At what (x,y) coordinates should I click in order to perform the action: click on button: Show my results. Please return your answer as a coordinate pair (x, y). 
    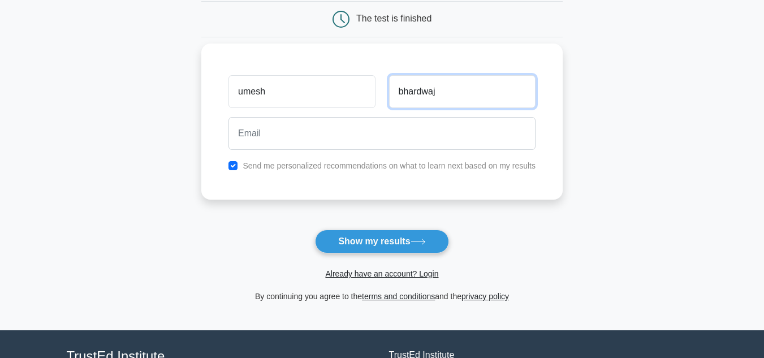
    Looking at the image, I should click on (382, 241).